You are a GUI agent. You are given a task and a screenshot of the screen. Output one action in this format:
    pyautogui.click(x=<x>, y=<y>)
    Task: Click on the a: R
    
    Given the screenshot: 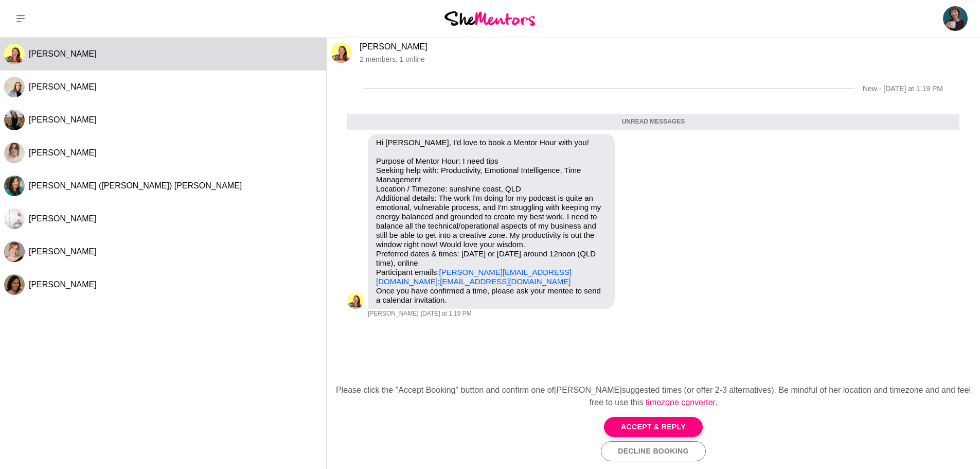 What is the action you would take?
    pyautogui.click(x=341, y=52)
    